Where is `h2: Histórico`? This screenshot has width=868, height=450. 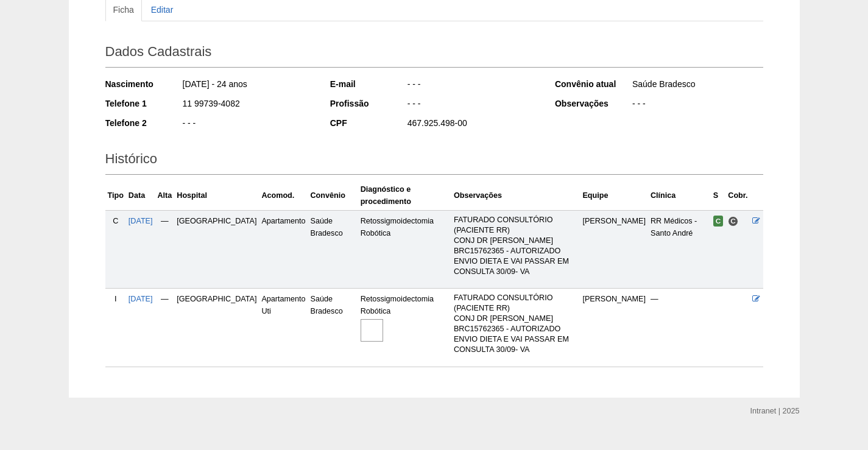 h2: Histórico is located at coordinates (434, 161).